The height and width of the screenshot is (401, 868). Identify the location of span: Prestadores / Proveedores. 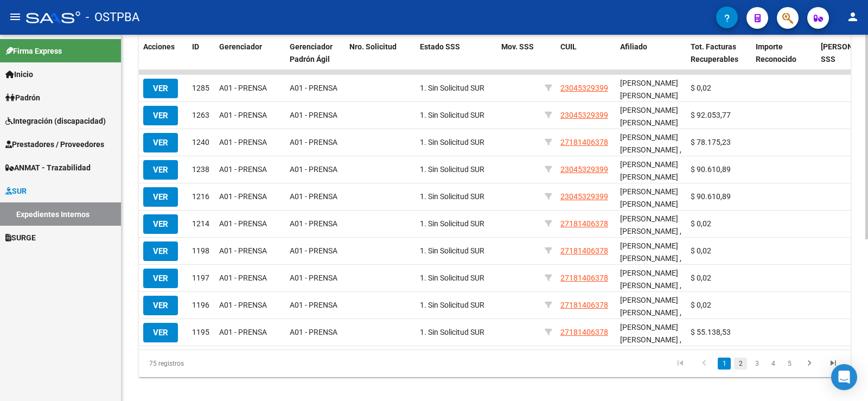
(55, 144).